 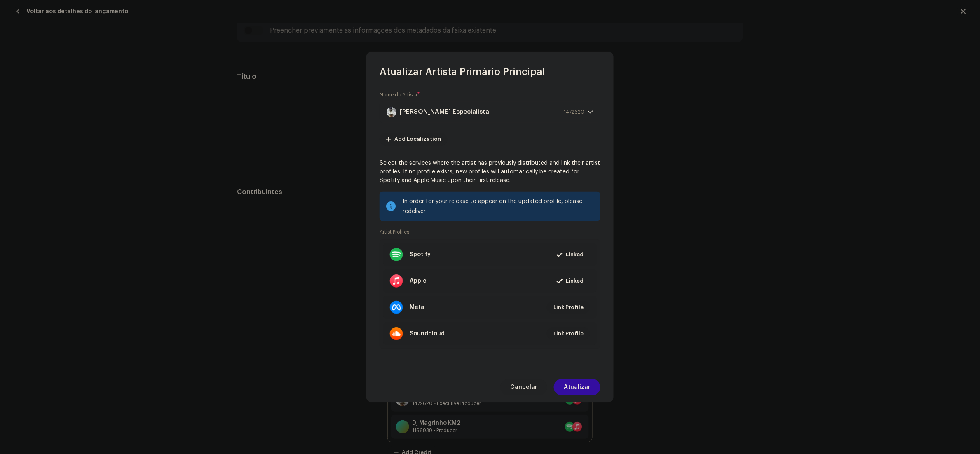 I want to click on button: Cancelar, so click(x=524, y=388).